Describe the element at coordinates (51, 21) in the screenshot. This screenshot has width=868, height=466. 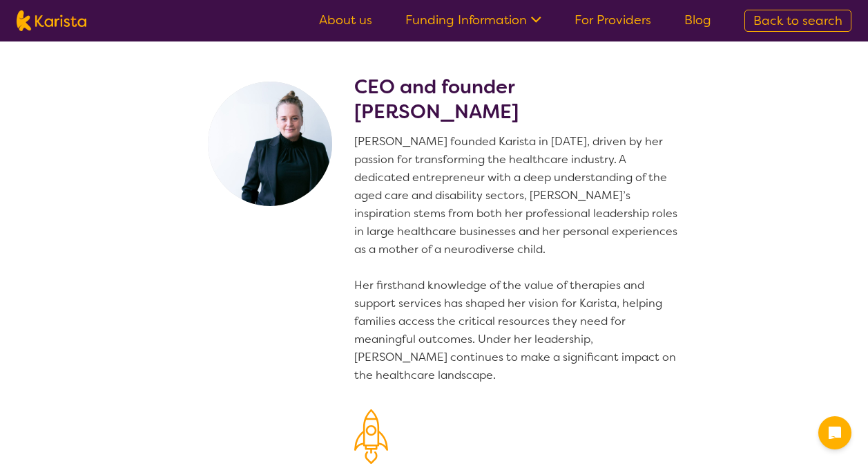
I see `img: Karista logo` at that location.